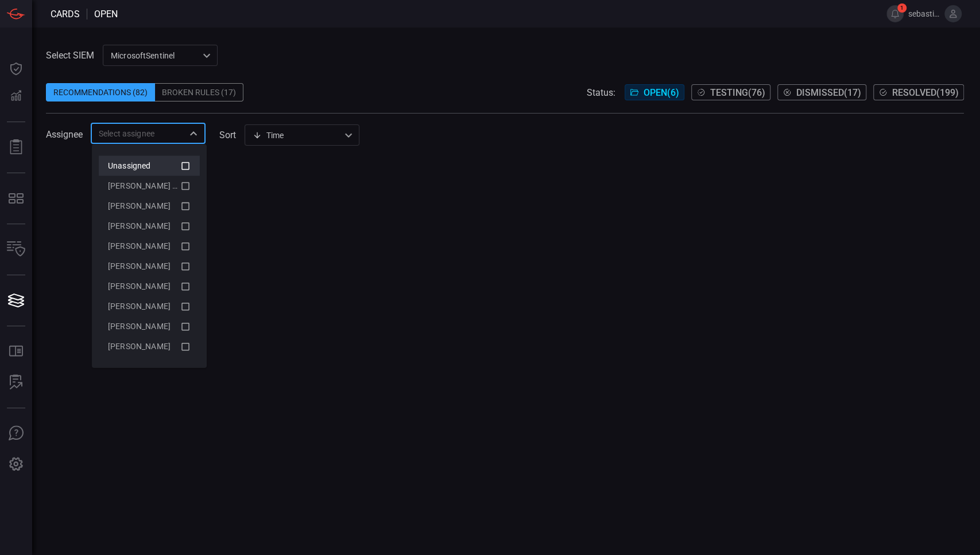 Image resolution: width=980 pixels, height=555 pixels. Describe the element at coordinates (895, 14) in the screenshot. I see `button: 1` at that location.